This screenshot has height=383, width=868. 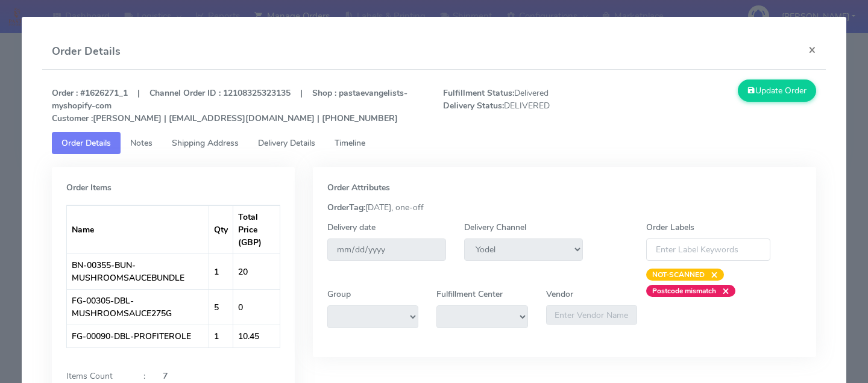 I want to click on button: Update Order, so click(x=776, y=91).